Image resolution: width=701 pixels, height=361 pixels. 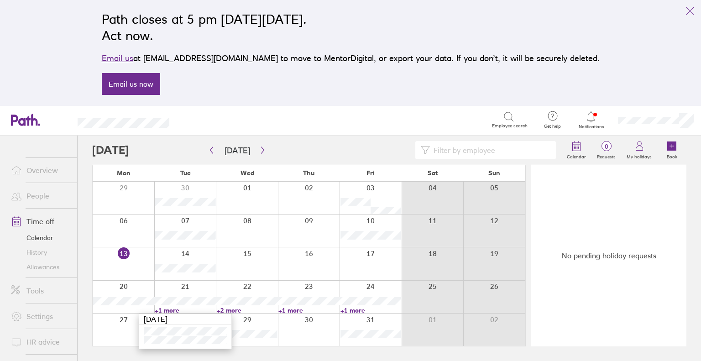 I want to click on a: Email us, so click(x=117, y=58).